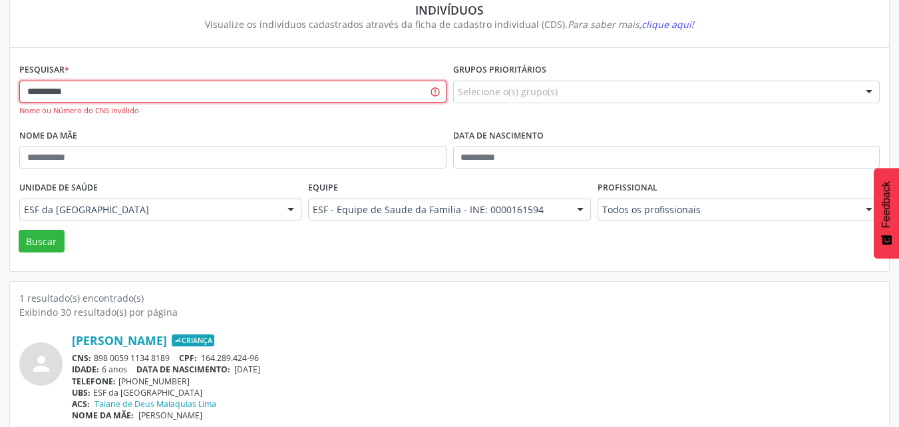 The image size is (899, 427). What do you see at coordinates (81, 357) in the screenshot?
I see `span: CNS:` at bounding box center [81, 357].